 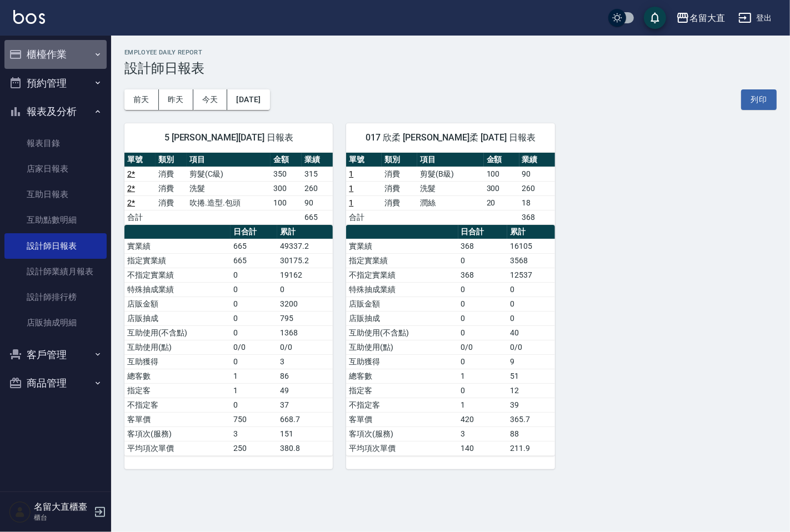 What do you see at coordinates (55, 169) in the screenshot?
I see `a: 店家日報表` at bounding box center [55, 169].